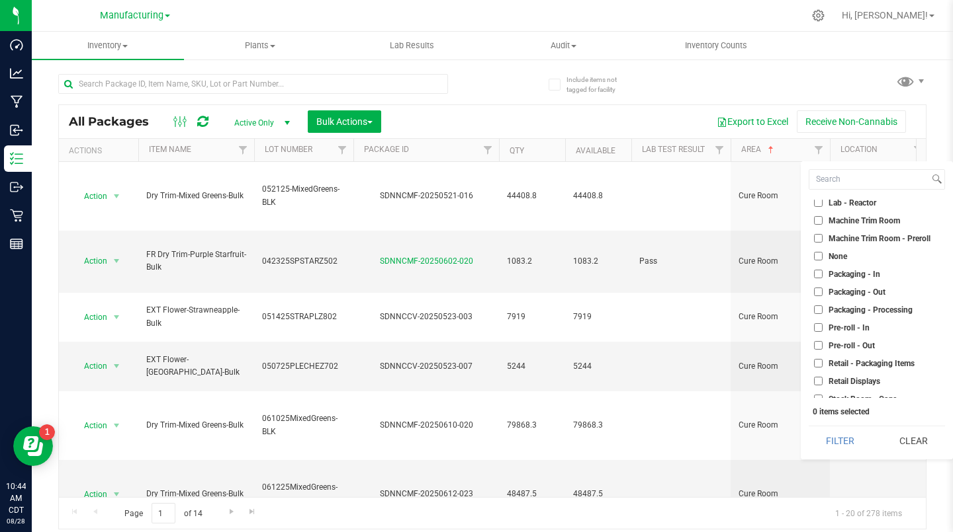 The width and height of the screenshot is (953, 532). I want to click on inline-svg: Inbound, so click(17, 130).